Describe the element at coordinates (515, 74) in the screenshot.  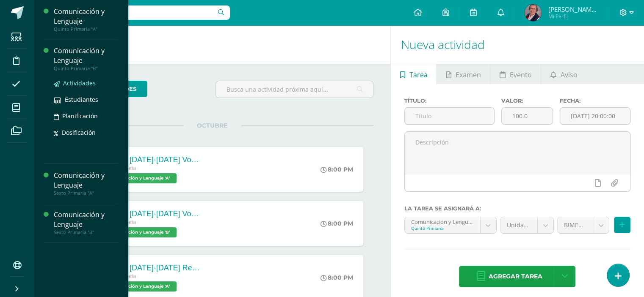
I see `a: Evento` at that location.